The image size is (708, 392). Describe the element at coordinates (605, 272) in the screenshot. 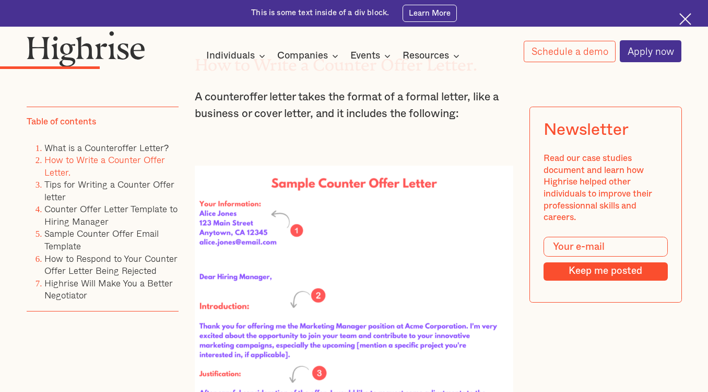

I see `input: Keep me posted` at that location.